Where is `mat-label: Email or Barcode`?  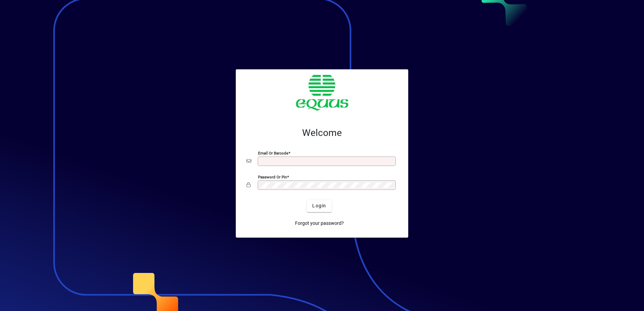 mat-label: Email or Barcode is located at coordinates (273, 153).